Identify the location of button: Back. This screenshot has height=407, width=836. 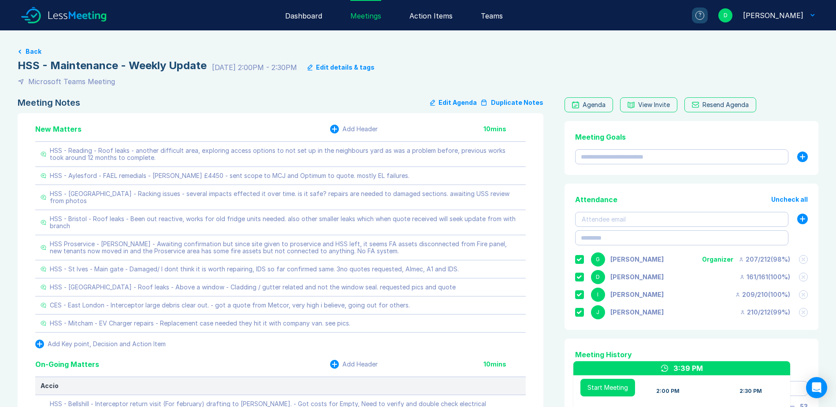
(34, 52).